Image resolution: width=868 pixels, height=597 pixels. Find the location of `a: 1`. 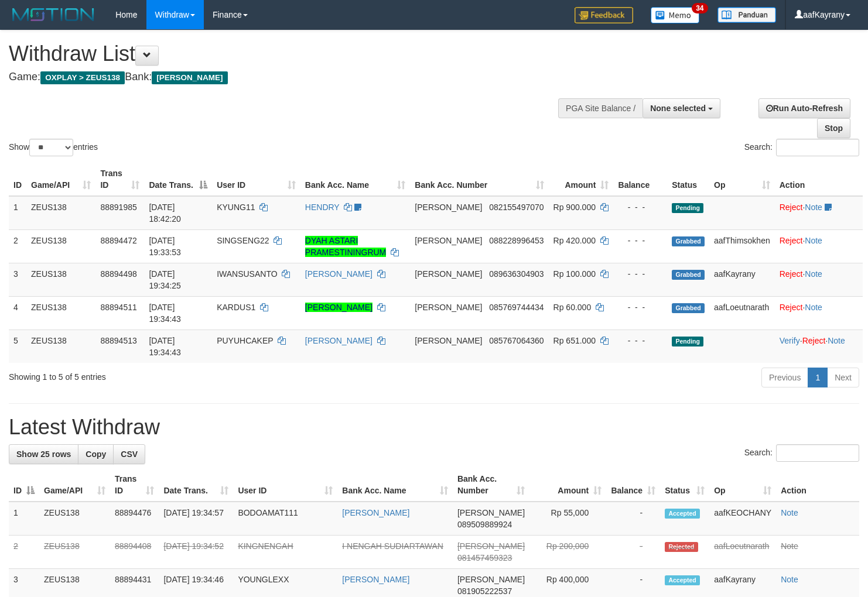

a: 1 is located at coordinates (817, 377).